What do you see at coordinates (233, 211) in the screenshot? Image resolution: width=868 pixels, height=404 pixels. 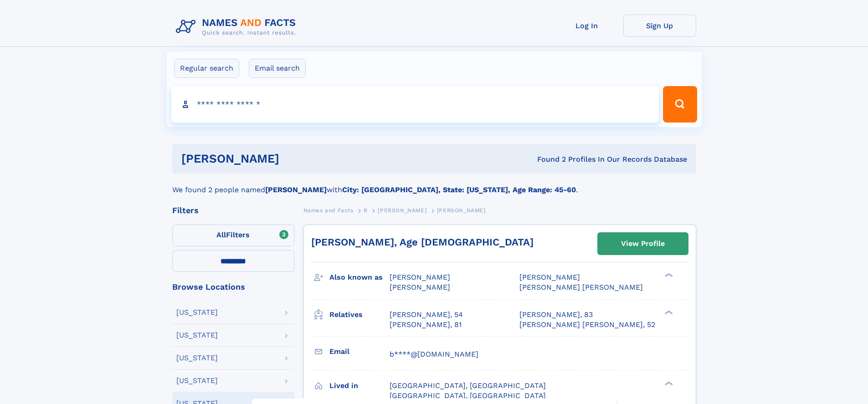 I see `div: Filters` at bounding box center [233, 211].